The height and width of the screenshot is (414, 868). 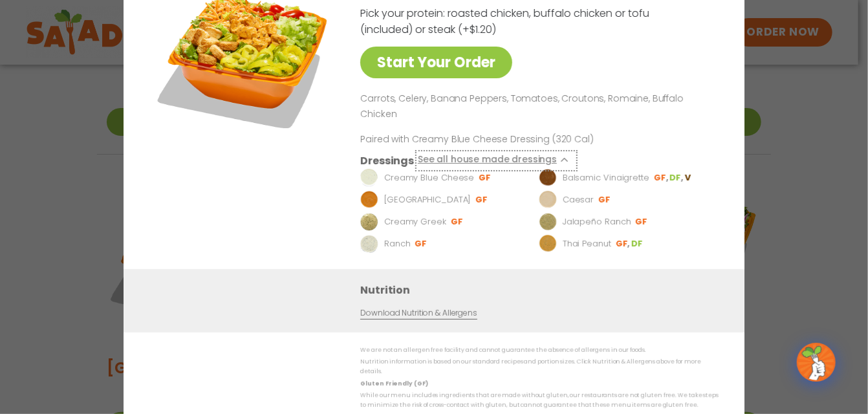 What do you see at coordinates (540, 367) in the screenshot?
I see `p: Nutrition information is based on our standard recipes and portion sizes. Click Nutrition & Aller...` at bounding box center [540, 367].